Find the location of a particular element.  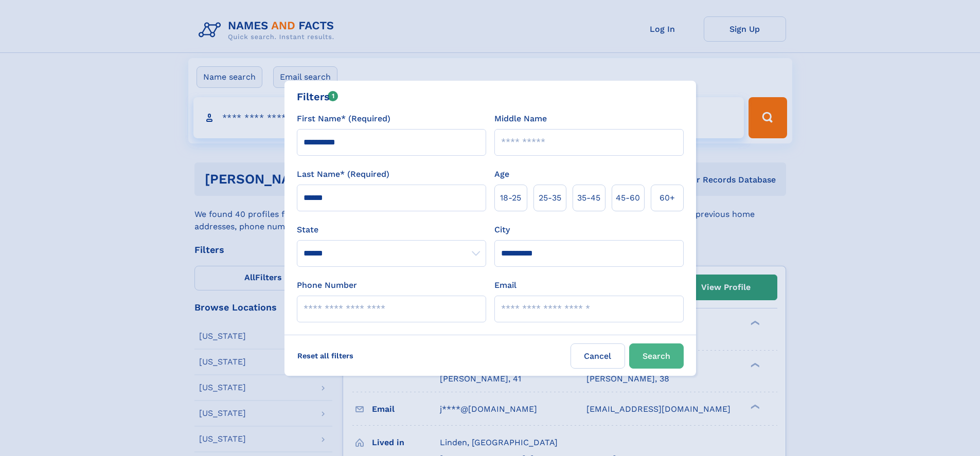

label: Cancel is located at coordinates (598, 355).